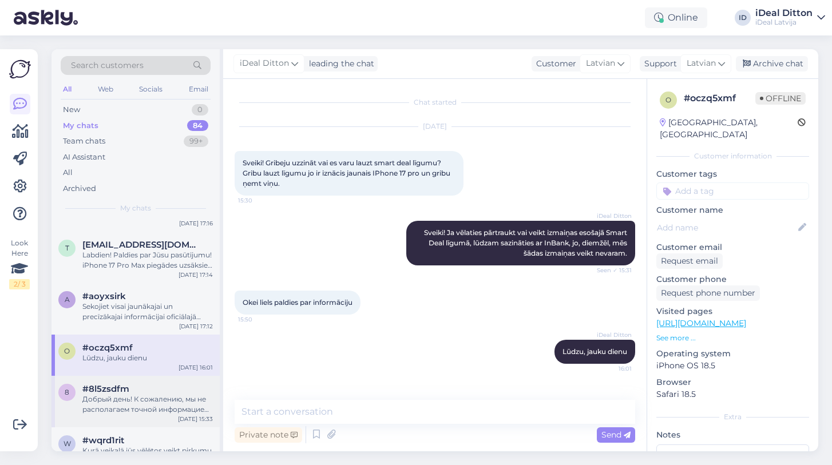 This screenshot has height=465, width=832. Describe the element at coordinates (136, 208) in the screenshot. I see `span: My chats` at that location.